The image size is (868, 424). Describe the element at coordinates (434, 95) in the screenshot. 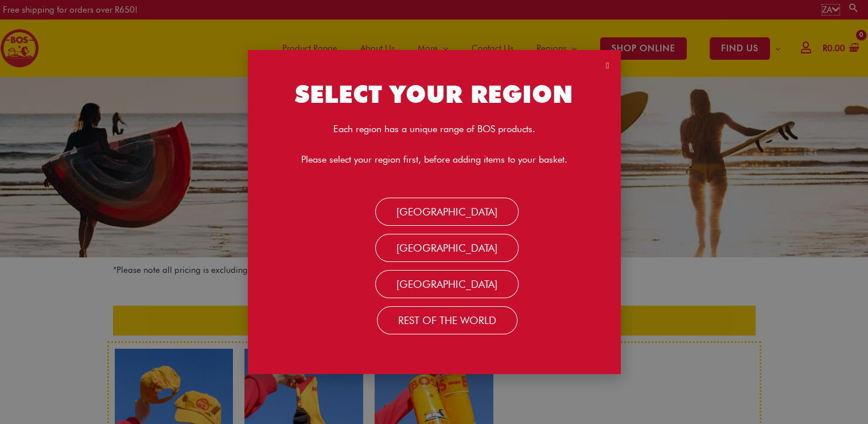

I see `h2: SELECT YOUR REGION` at that location.